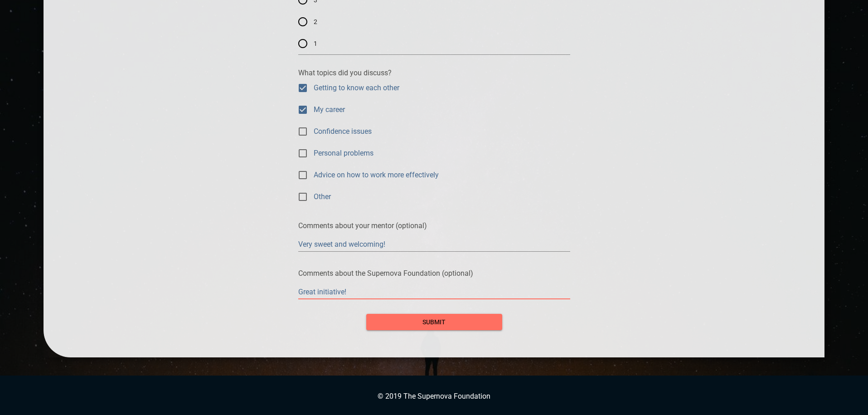 The height and width of the screenshot is (415, 868). What do you see at coordinates (376, 174) in the screenshot?
I see `span: Advice on how to work more effectively` at bounding box center [376, 174].